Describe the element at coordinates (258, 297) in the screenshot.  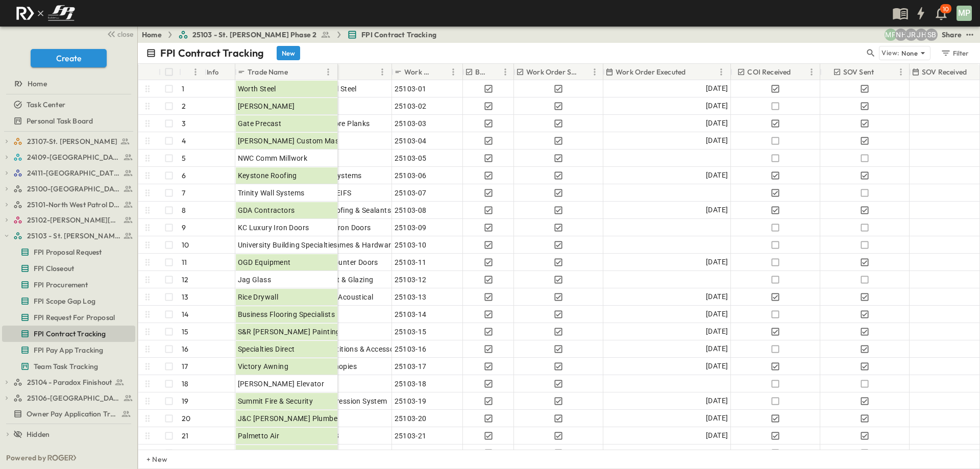
I see `span: Rice Drywall` at that location.